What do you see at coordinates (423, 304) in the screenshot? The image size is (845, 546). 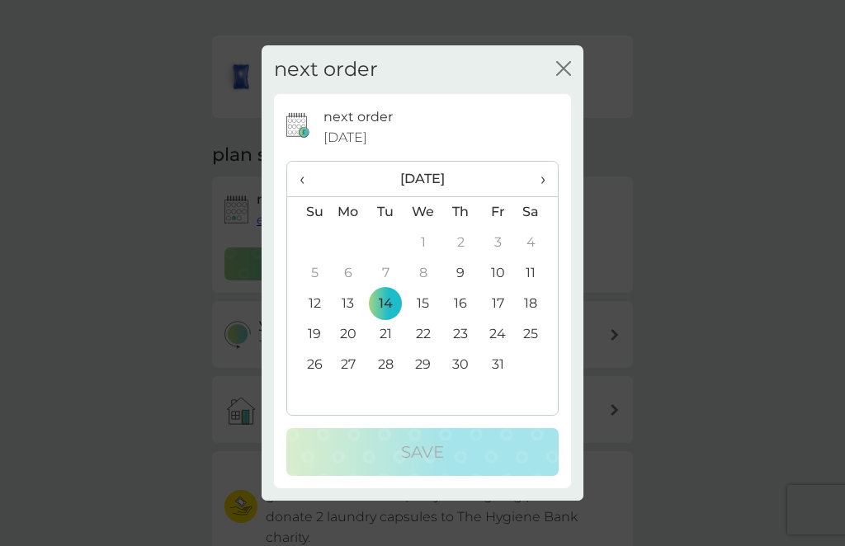 I see `td: 15` at bounding box center [423, 304].